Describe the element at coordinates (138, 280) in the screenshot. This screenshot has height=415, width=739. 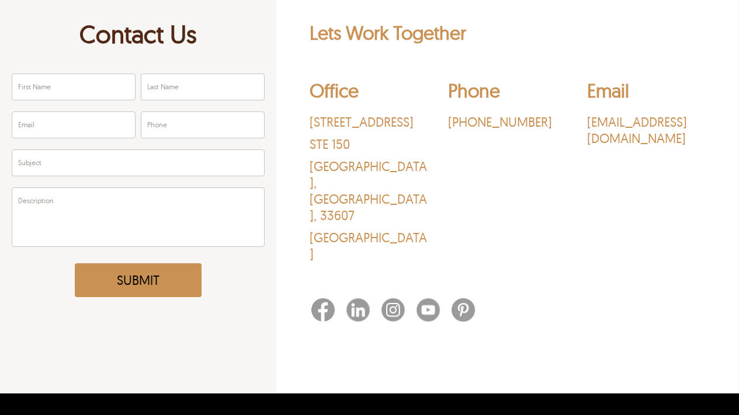
I see `button: Submit` at that location.